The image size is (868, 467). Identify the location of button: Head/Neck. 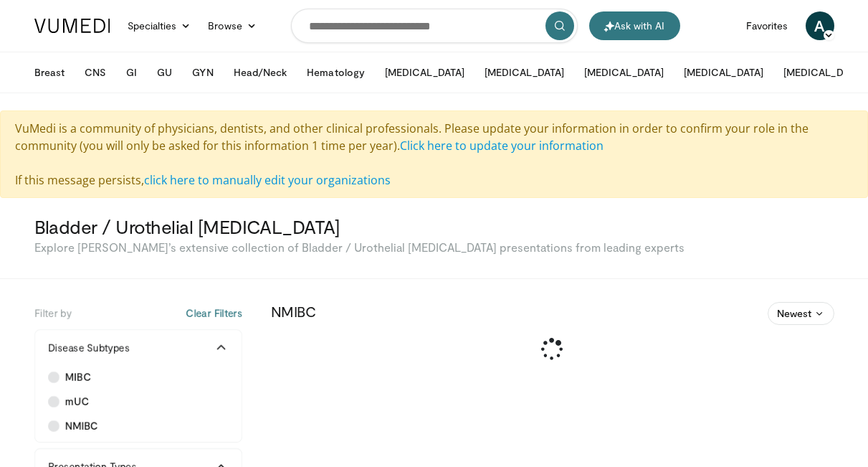
(260, 72).